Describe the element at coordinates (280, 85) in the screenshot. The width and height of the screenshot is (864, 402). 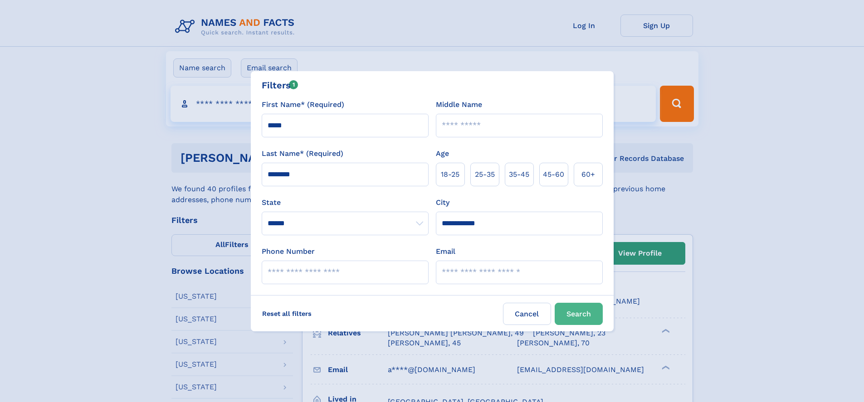
I see `div: Filters` at that location.